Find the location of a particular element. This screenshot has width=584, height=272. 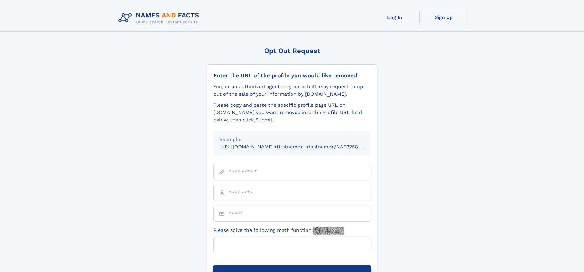

a: Log In is located at coordinates (395, 17).